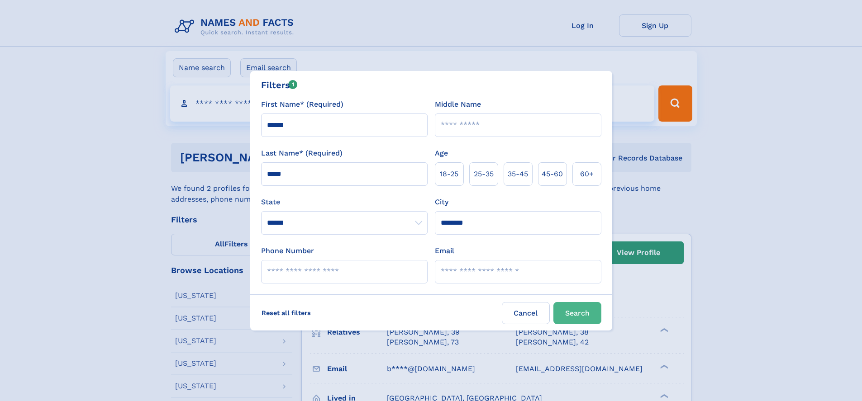 The width and height of the screenshot is (862, 401). Describe the element at coordinates (518, 174) in the screenshot. I see `span: 35‑45` at that location.